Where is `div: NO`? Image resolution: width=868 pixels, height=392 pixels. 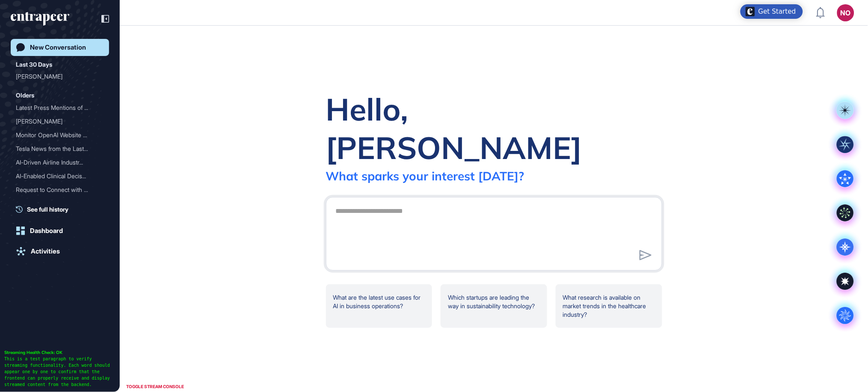
div: NO is located at coordinates (846, 13).